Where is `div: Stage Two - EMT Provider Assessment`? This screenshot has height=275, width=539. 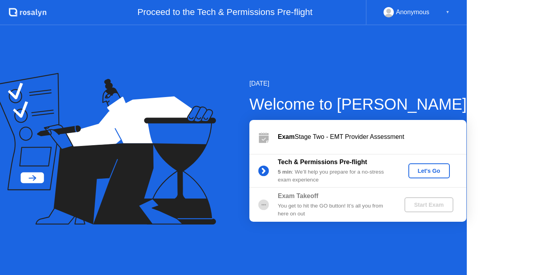 div: Stage Two - EMT Provider Assessment is located at coordinates (372, 137).